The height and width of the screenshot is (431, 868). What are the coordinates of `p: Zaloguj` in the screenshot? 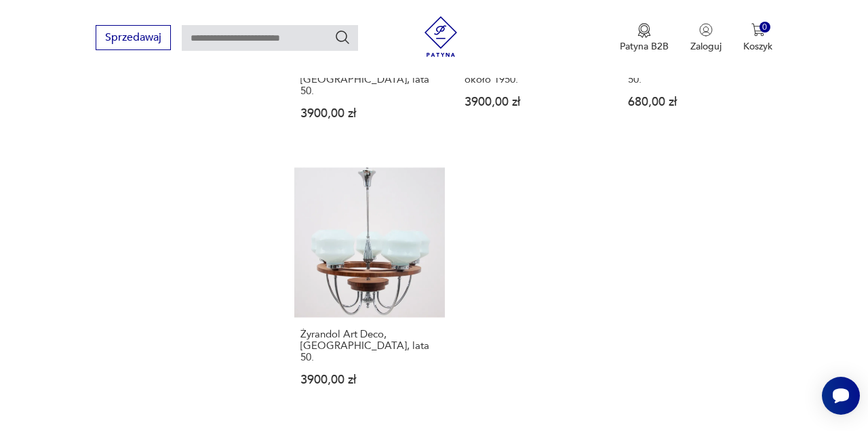 It's located at (705, 46).